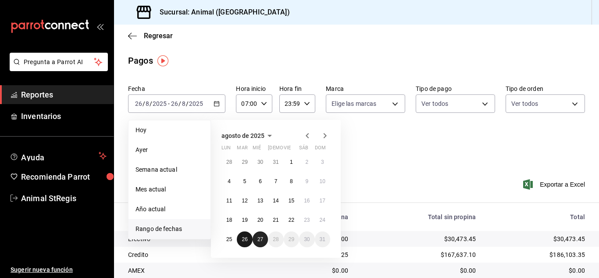  Describe the element at coordinates (275, 239) in the screenshot. I see `abbr: 28 de agosto de 2025` at that location.